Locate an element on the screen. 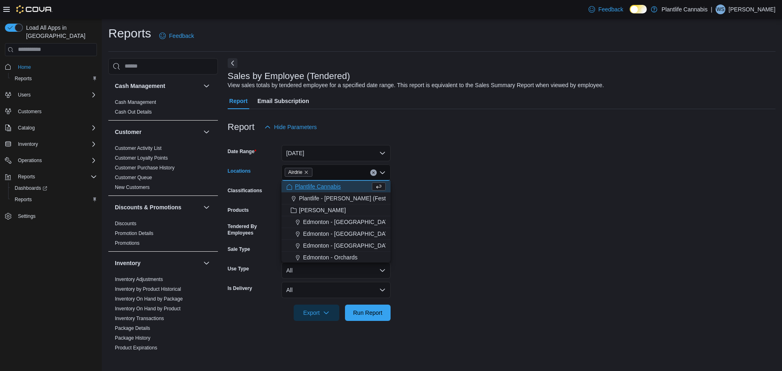  div: Wyatt Seitz is located at coordinates (720, 9).